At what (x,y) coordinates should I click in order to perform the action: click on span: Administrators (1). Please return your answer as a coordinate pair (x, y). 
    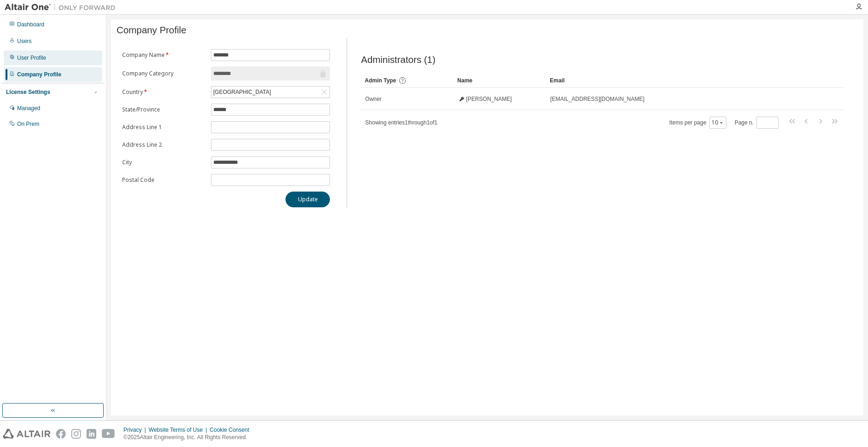
    Looking at the image, I should click on (398, 59).